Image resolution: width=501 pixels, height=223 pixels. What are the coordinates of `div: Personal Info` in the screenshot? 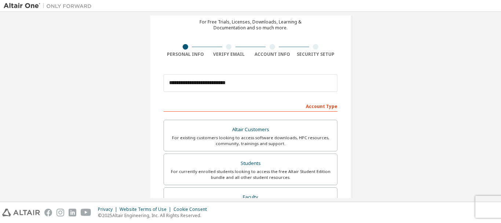 It's located at (185, 54).